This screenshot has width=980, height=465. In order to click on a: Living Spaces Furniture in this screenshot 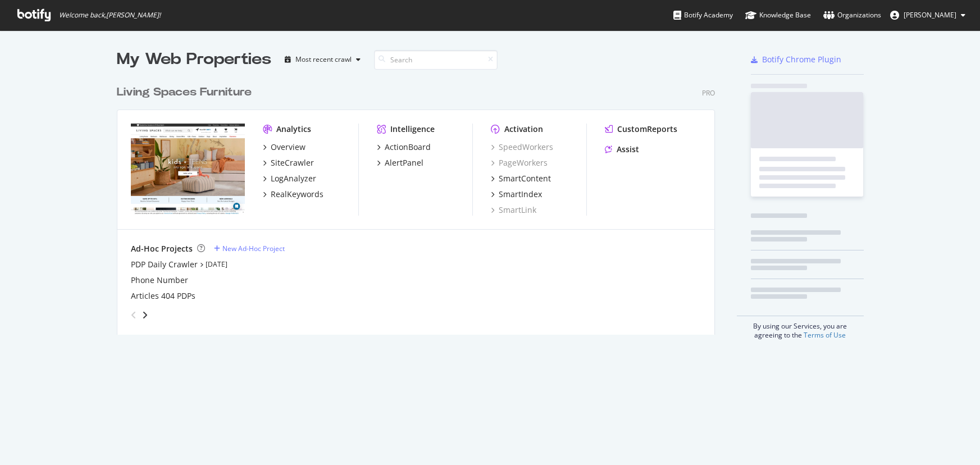, I will do `click(187, 92)`.